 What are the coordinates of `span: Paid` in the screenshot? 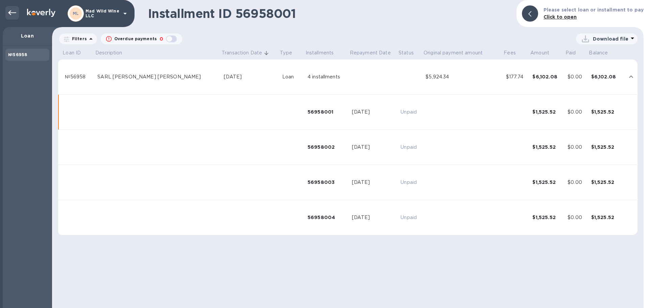 It's located at (575, 53).